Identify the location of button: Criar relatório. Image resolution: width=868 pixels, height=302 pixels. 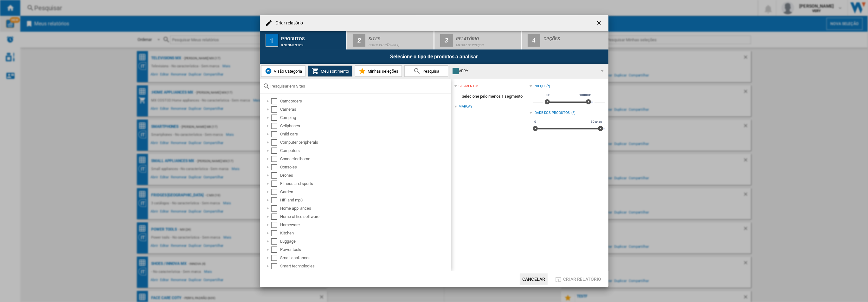
(577, 279).